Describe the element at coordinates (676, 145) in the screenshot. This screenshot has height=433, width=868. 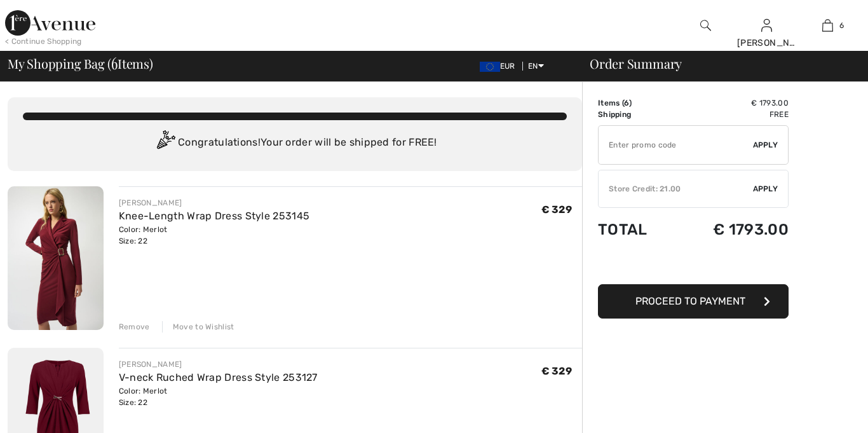
I see `input: Promo code` at that location.